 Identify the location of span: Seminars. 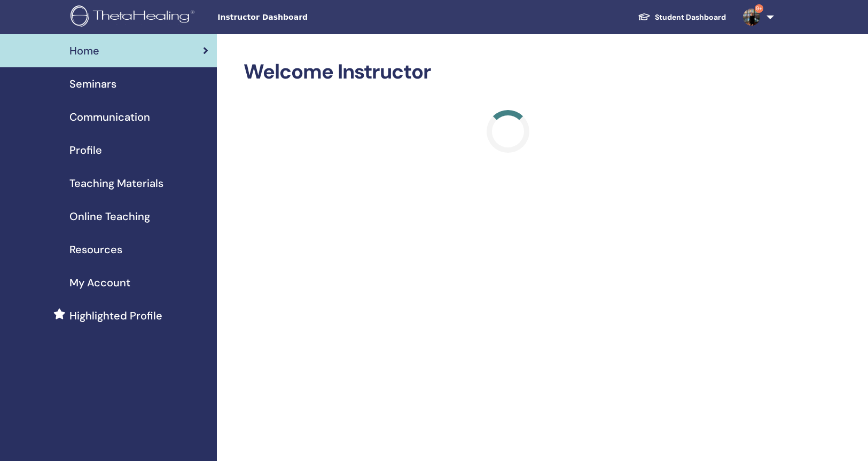
(93, 84).